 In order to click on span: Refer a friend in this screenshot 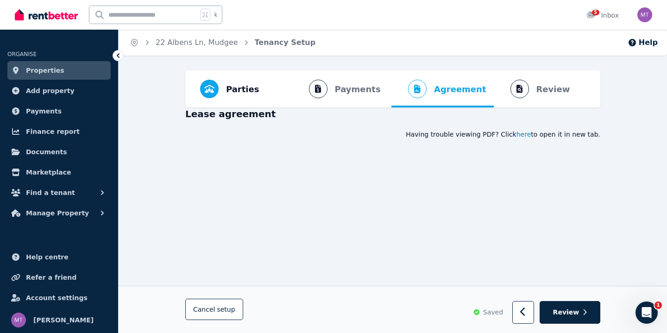, I will do `click(51, 277)`.